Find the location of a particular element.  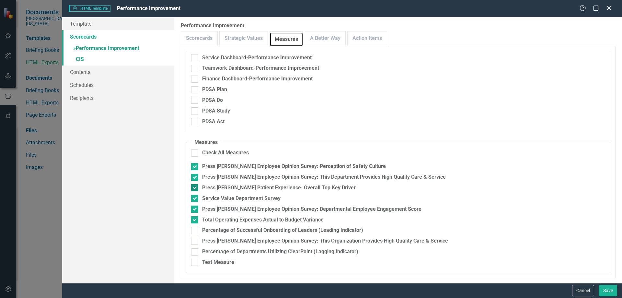

a: Recipients is located at coordinates (118, 98).